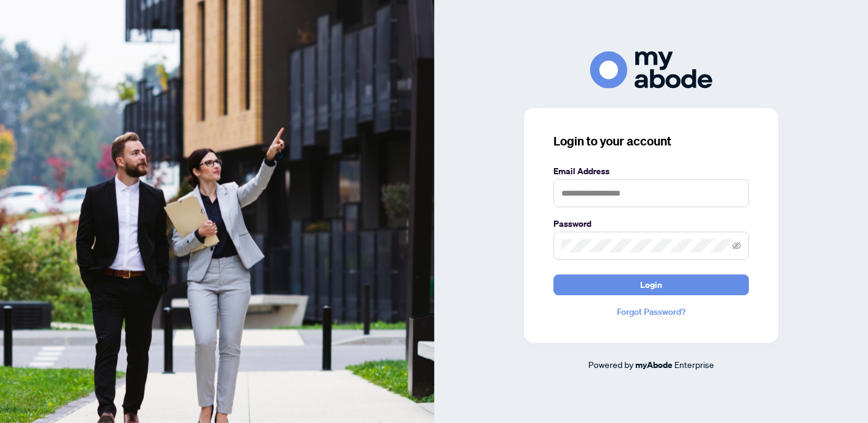  I want to click on span: Powered by, so click(611, 365).